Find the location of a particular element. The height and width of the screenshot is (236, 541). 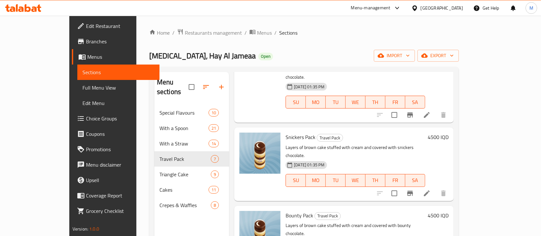

a: Edit Restaurant is located at coordinates (116, 26).